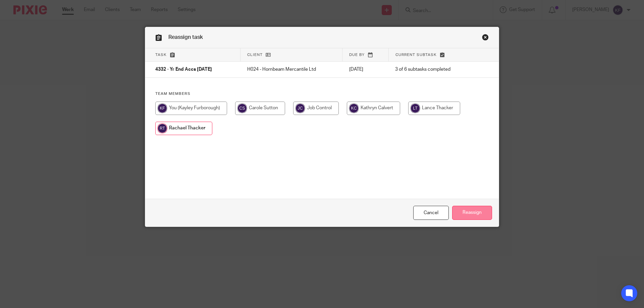 The image size is (644, 308). I want to click on input: Reassign, so click(472, 213).